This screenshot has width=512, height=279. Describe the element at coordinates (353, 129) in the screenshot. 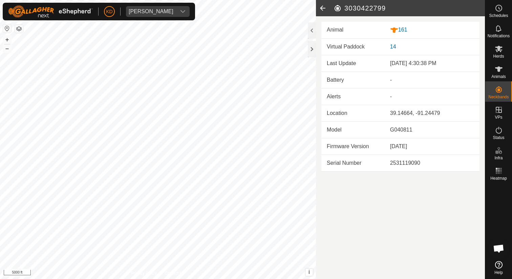

I see `td: Model` at that location.